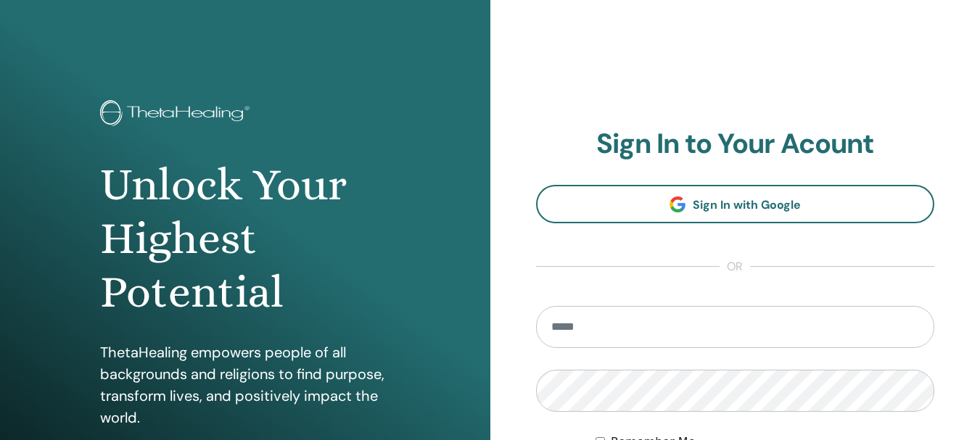  I want to click on a: Sign In with Google, so click(736, 204).